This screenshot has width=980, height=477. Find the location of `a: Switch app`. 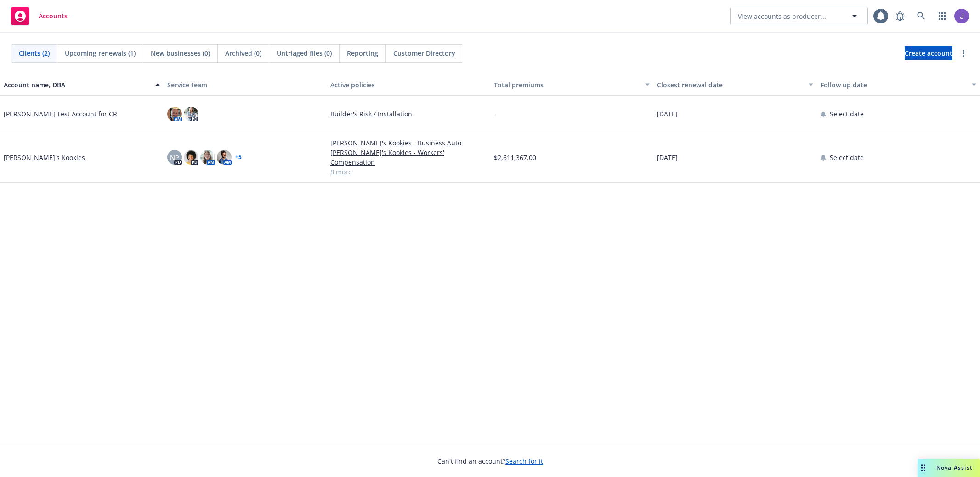

a: Switch app is located at coordinates (942, 16).